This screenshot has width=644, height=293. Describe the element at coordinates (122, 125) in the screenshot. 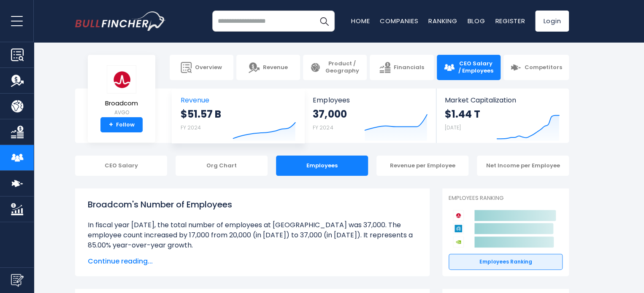

I see `a: +Follow` at that location.